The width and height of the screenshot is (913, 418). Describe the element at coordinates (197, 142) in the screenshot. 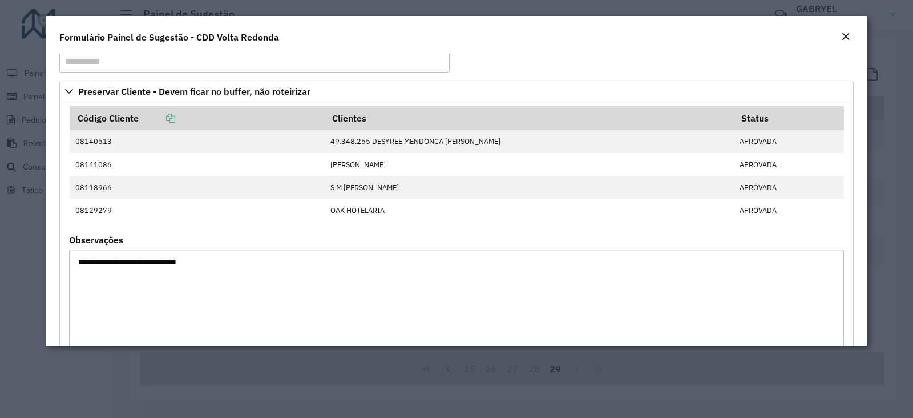

I see `td: 08140513` at that location.